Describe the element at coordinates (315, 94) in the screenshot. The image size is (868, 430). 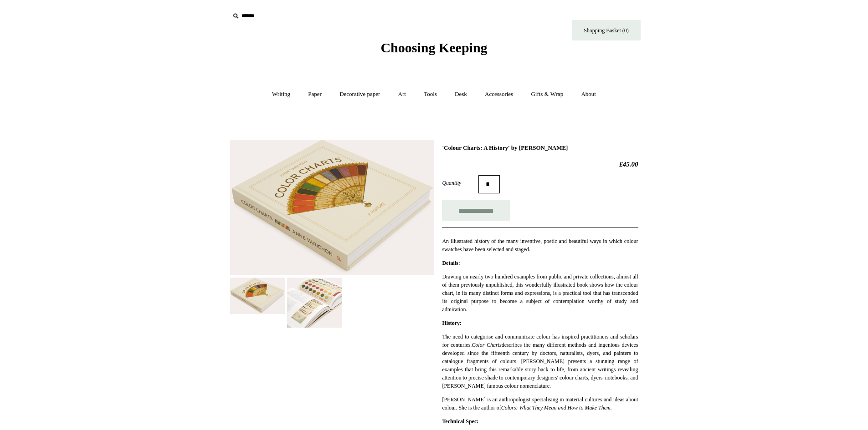
I see `a: Paper` at that location.